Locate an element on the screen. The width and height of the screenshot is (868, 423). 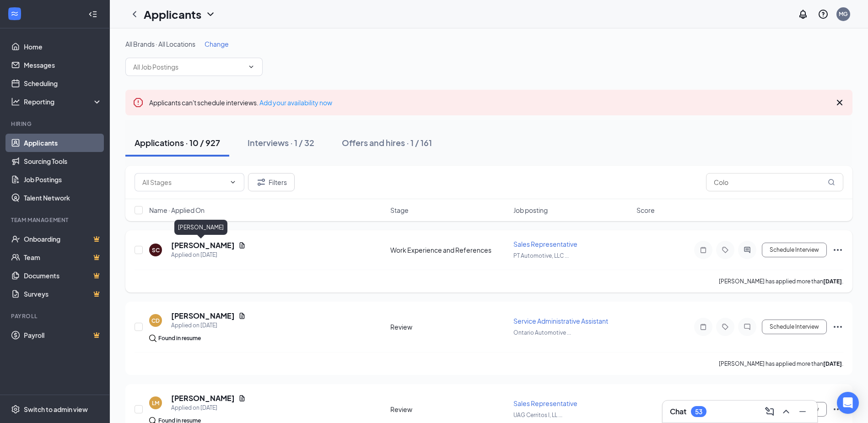
span: Score is located at coordinates (645, 210).